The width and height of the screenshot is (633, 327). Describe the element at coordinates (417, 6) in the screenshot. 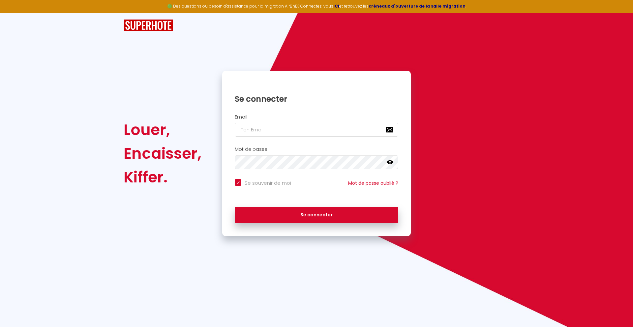

I see `strong: créneaux d'ouverture de la salle migration` at that location.